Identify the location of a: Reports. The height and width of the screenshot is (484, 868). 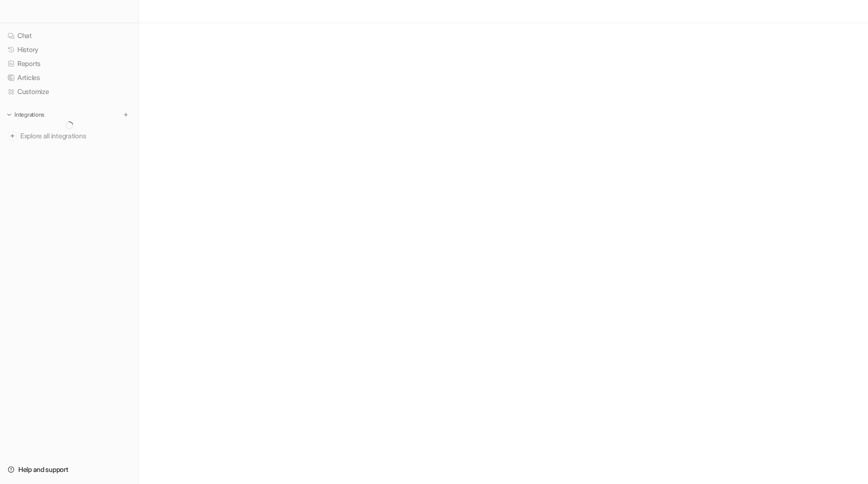
(69, 64).